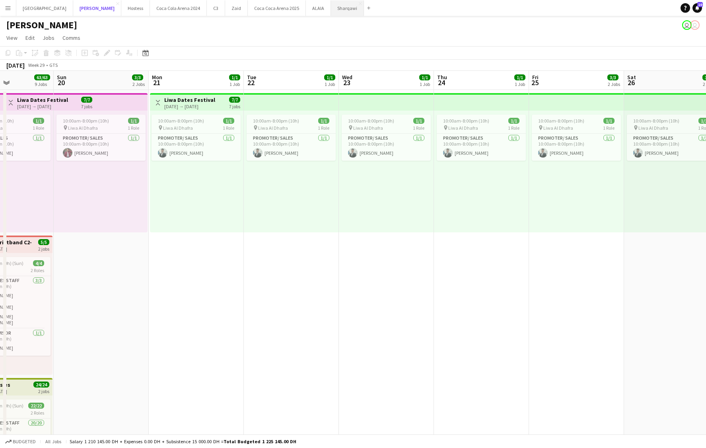 This screenshot has height=448, width=706. I want to click on span: 21, so click(156, 82).